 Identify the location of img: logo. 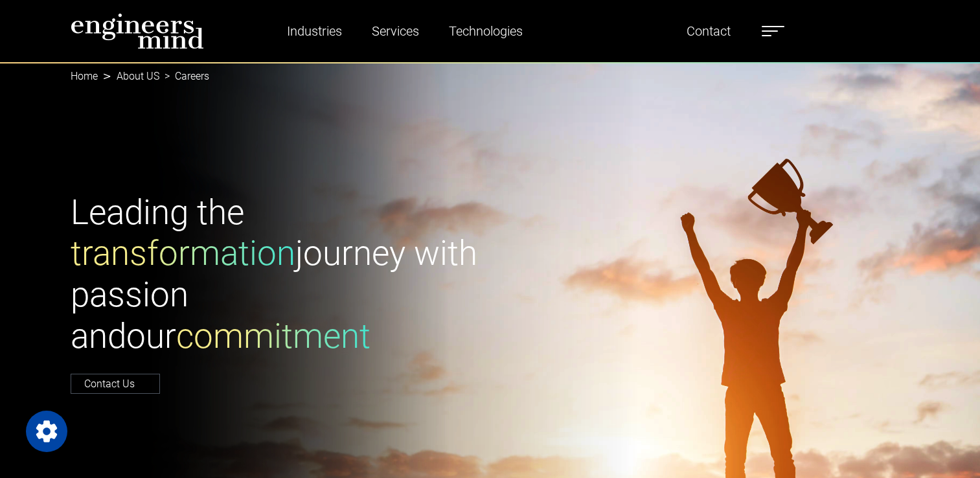
(137, 31).